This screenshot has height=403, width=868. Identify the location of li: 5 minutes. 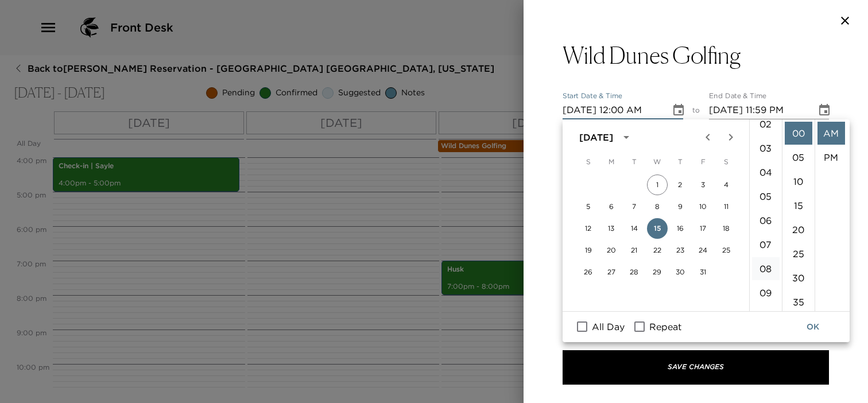
(798, 158).